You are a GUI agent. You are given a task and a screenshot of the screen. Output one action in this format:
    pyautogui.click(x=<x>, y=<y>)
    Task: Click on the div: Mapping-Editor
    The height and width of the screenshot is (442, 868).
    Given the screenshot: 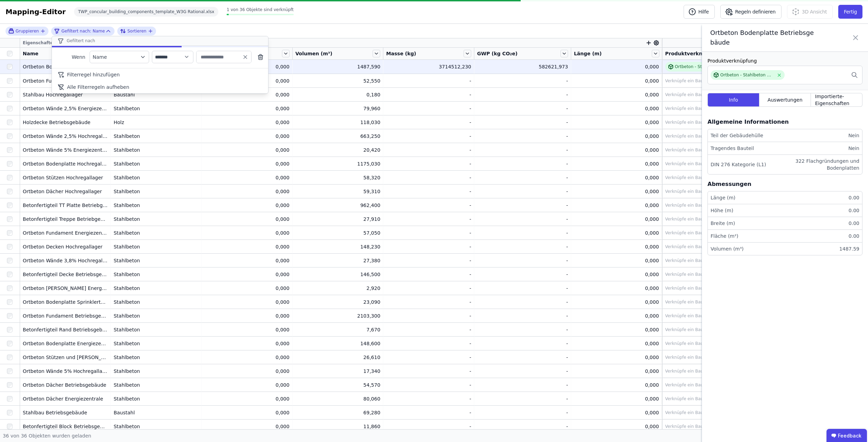 What is the action you would take?
    pyautogui.click(x=36, y=12)
    